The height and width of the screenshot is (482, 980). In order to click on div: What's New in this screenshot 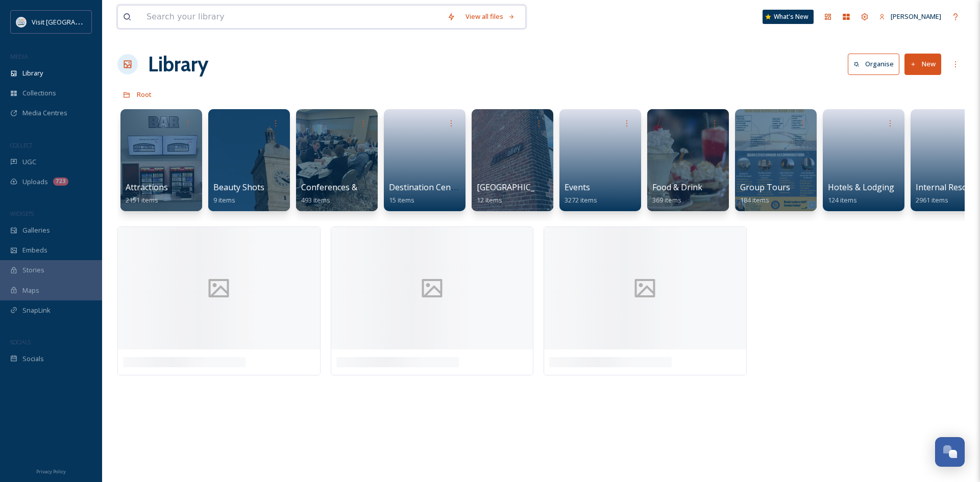, I will do `click(788, 17)`.